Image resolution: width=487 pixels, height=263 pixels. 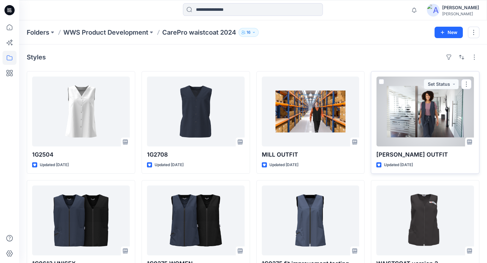 I want to click on p: Folders, so click(x=38, y=32).